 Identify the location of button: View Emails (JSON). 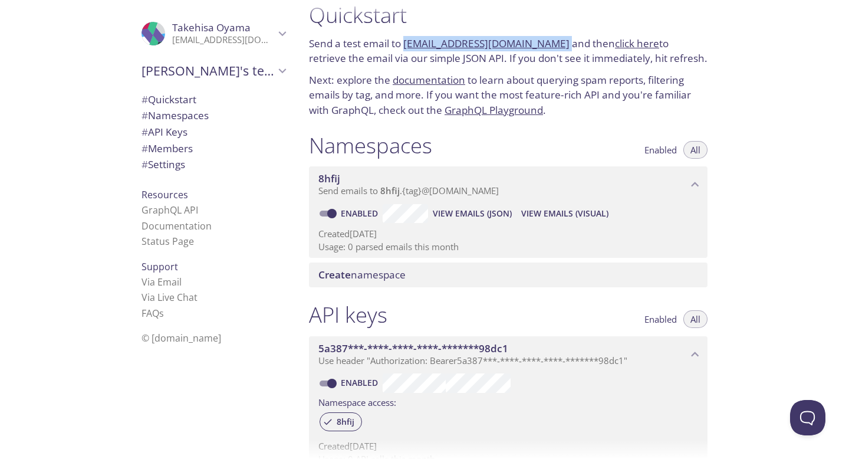
(472, 214).